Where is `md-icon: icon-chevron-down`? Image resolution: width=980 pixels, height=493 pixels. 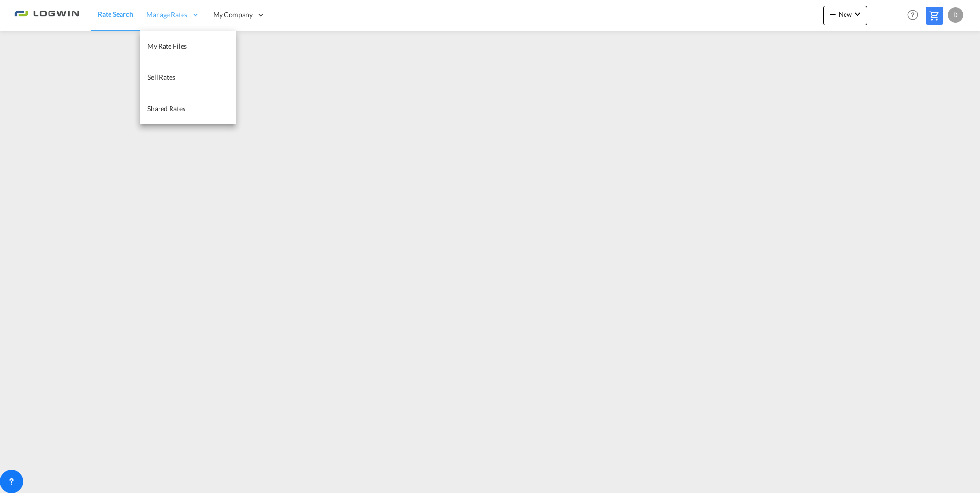 md-icon: icon-chevron-down is located at coordinates (858, 15).